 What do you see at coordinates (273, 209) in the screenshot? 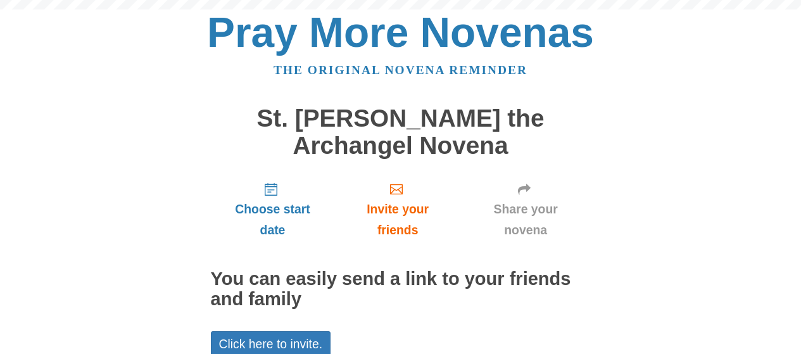
I see `a: Choose start date` at bounding box center [273, 209].